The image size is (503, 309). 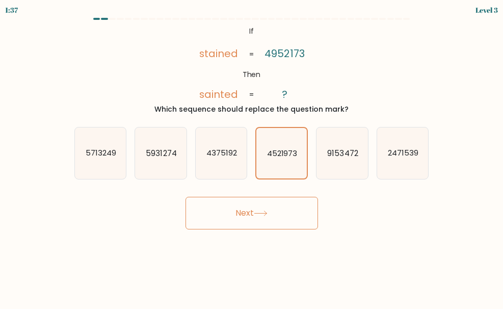 I want to click on text: 9153472, so click(x=342, y=153).